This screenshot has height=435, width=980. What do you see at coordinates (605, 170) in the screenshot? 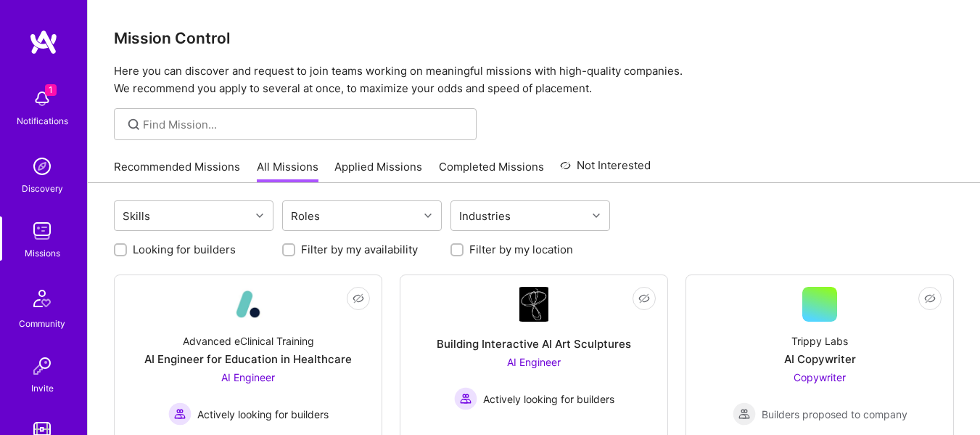
I see `a: Not Interested` at bounding box center [605, 170].